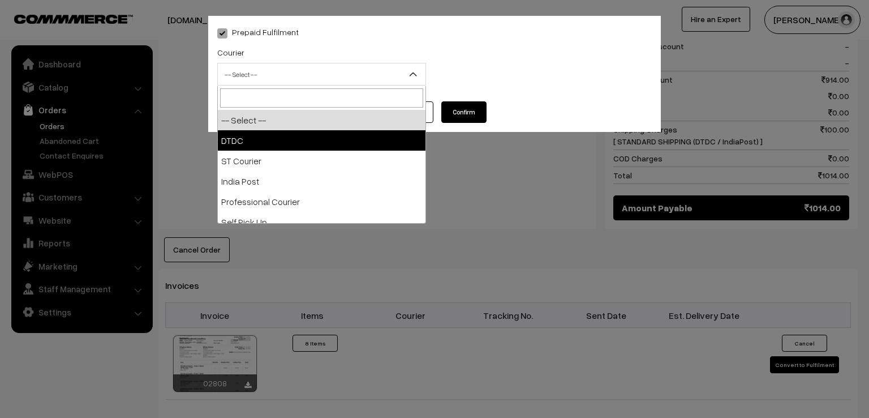  Describe the element at coordinates (321, 181) in the screenshot. I see `li: India Post` at that location.